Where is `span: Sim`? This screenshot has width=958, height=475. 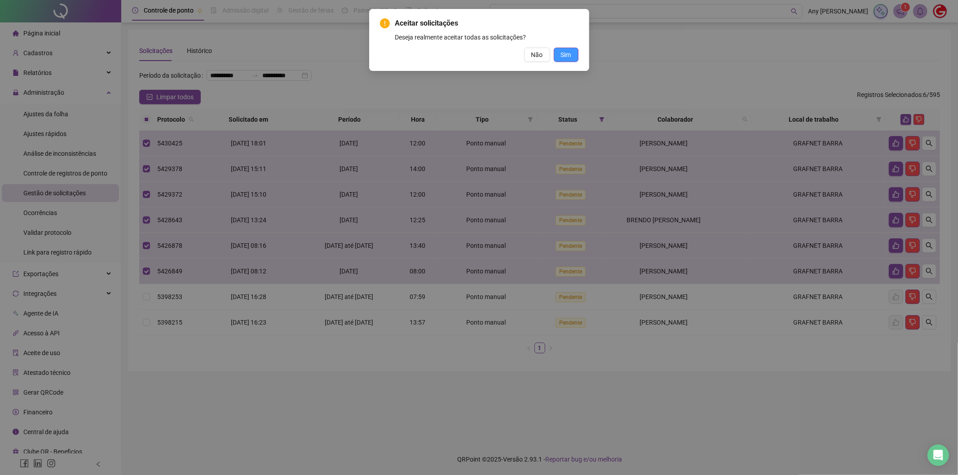
span: Sim is located at coordinates (566, 55).